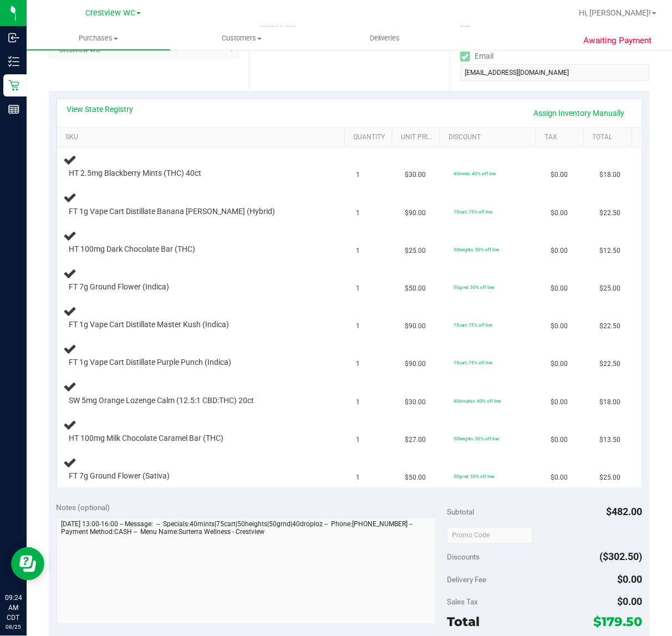 The width and height of the screenshot is (672, 636). I want to click on span: FT 7g Ground Flower (Sativa), so click(120, 476).